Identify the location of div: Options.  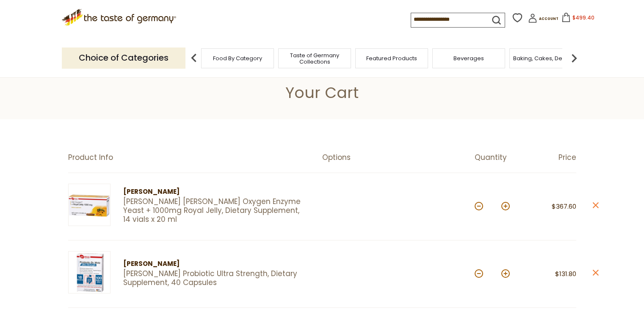
(399, 157).